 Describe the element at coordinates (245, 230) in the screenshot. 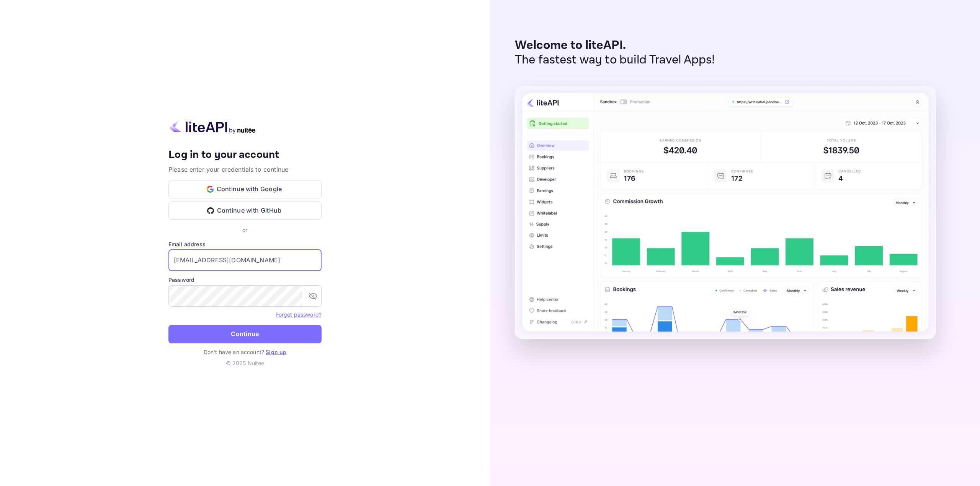

I see `p: or` at that location.